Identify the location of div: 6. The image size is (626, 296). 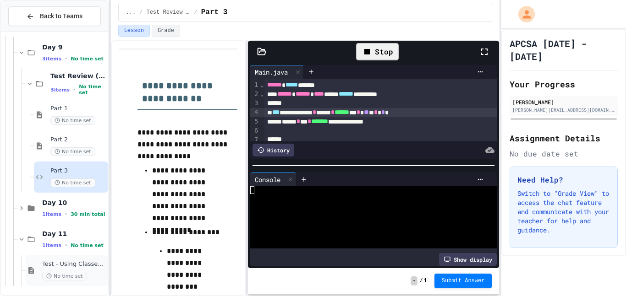
(255, 131).